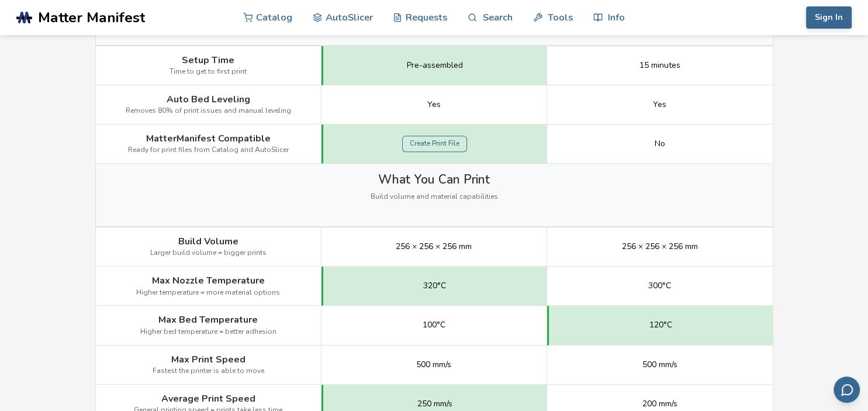 The image size is (868, 411). I want to click on span: 100°C, so click(433, 325).